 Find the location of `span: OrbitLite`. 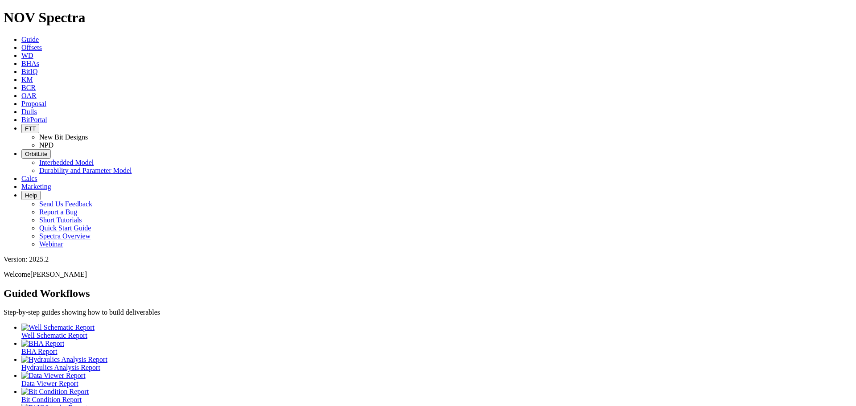

span: OrbitLite is located at coordinates (36, 154).